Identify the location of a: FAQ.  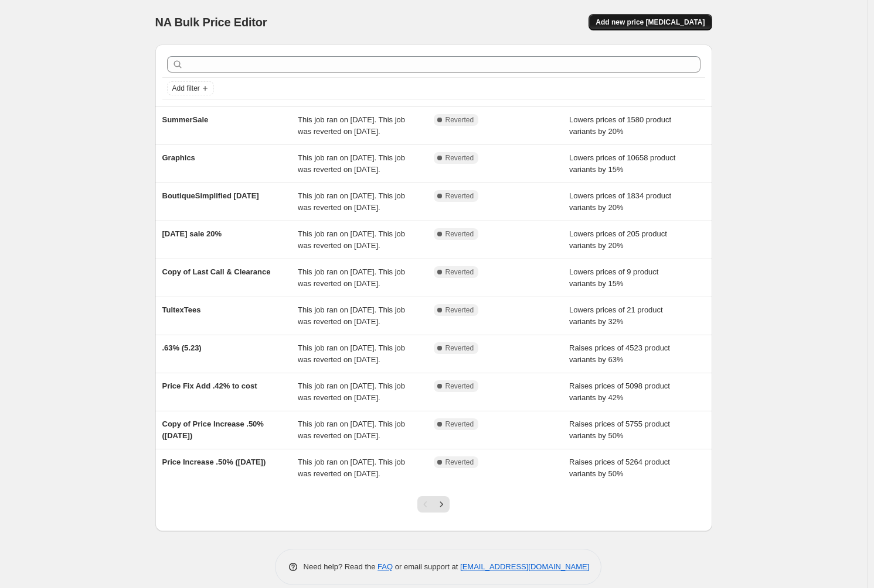
(385, 567).